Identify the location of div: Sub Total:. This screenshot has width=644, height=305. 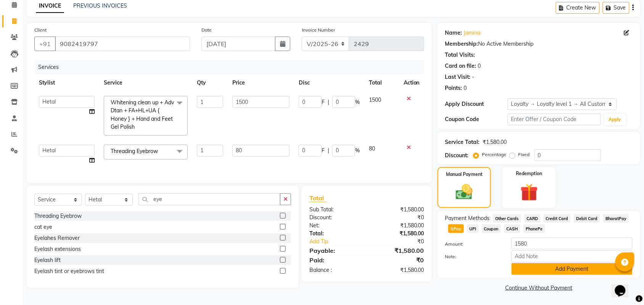
(335, 210).